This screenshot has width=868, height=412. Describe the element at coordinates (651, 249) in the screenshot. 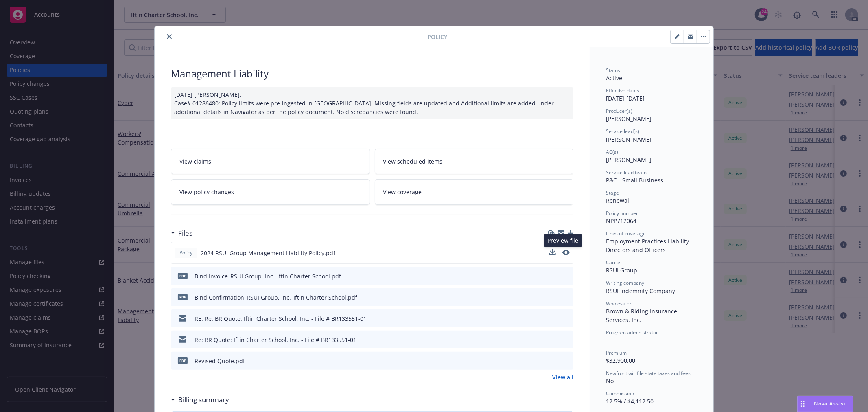

I see `div: Directors and Officers` at that location.